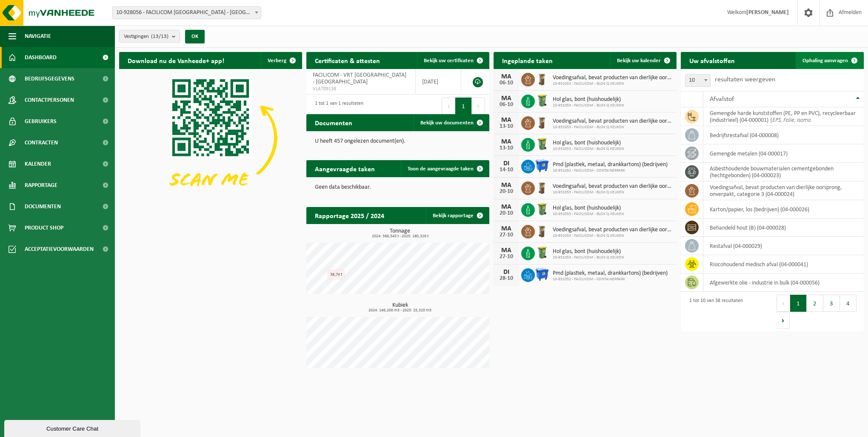 This screenshot has height=437, width=868. Describe the element at coordinates (398, 141) in the screenshot. I see `p: U heeft 457 ongelezen document(en).` at that location.